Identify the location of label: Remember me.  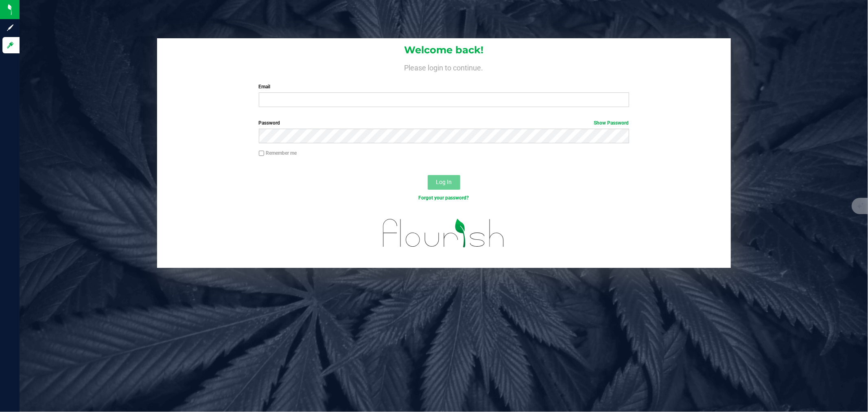
(278, 153).